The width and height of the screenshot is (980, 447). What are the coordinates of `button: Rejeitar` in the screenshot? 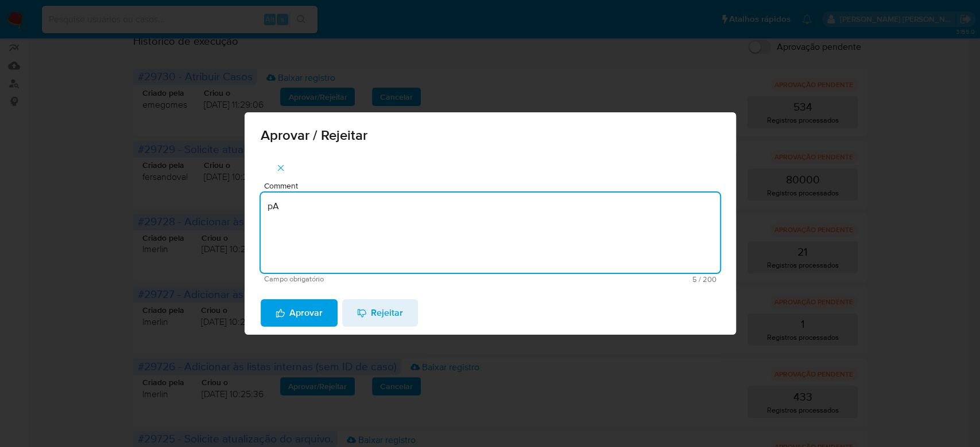 It's located at (380, 313).